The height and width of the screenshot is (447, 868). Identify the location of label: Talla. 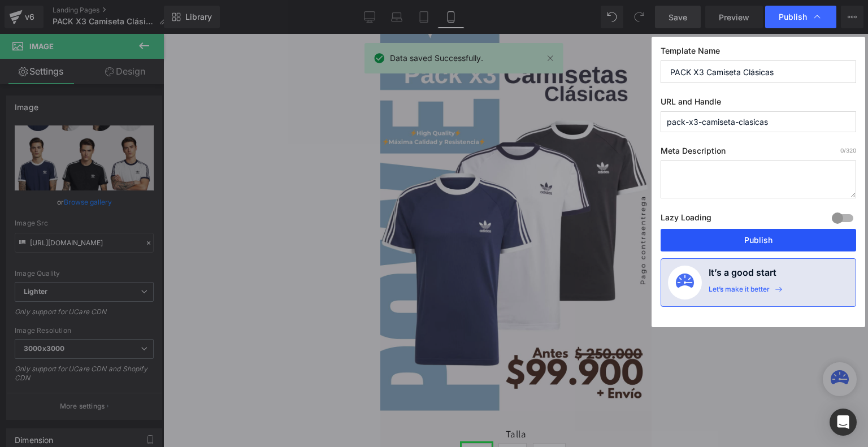
(135, 401).